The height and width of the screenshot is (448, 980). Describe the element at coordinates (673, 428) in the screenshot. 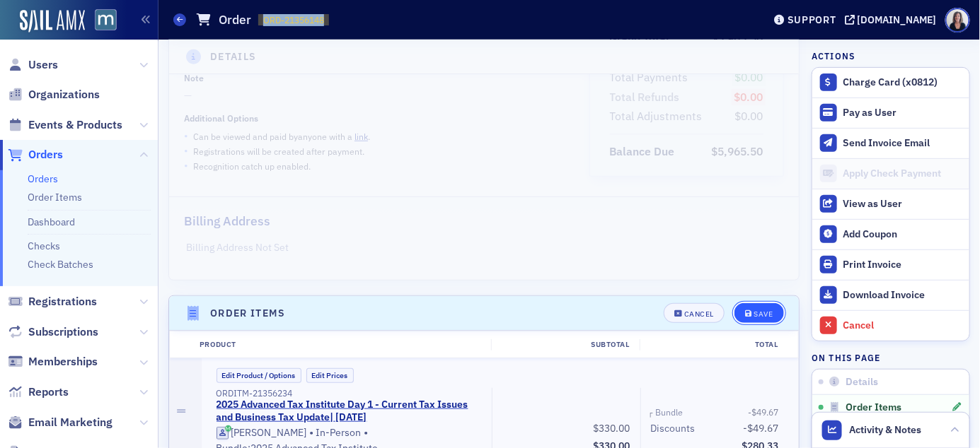

I see `div: Discounts` at that location.